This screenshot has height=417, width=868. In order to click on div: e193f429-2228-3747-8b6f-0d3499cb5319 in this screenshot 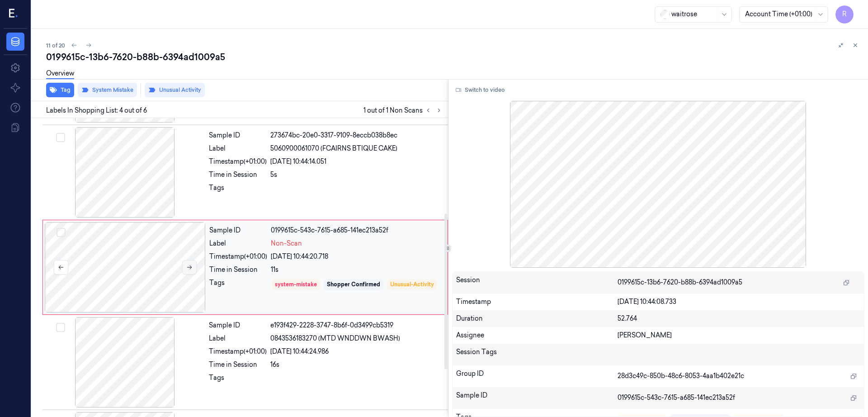, I will do `click(356, 325)`.